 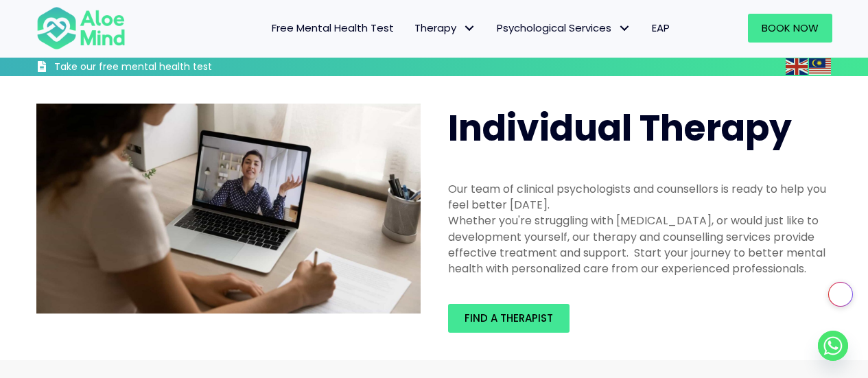 I want to click on span: EAP, so click(x=661, y=28).